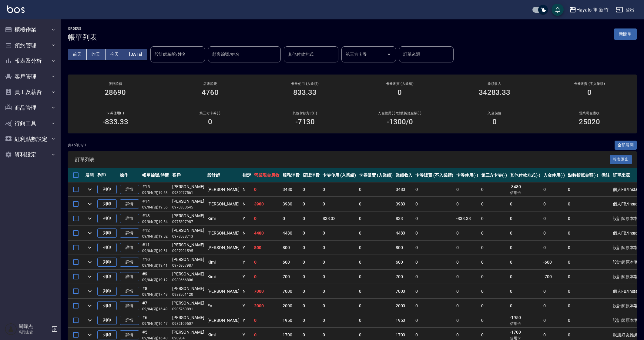  I want to click on th: 帳單編號/時間, so click(156, 175).